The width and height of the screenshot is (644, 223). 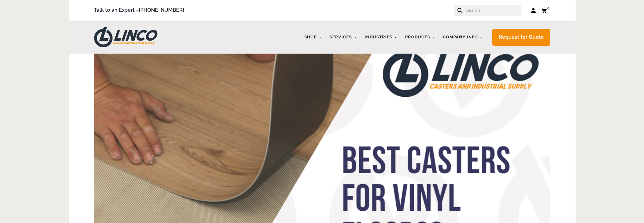 What do you see at coordinates (545, 10) in the screenshot?
I see `a: 0` at bounding box center [545, 10].